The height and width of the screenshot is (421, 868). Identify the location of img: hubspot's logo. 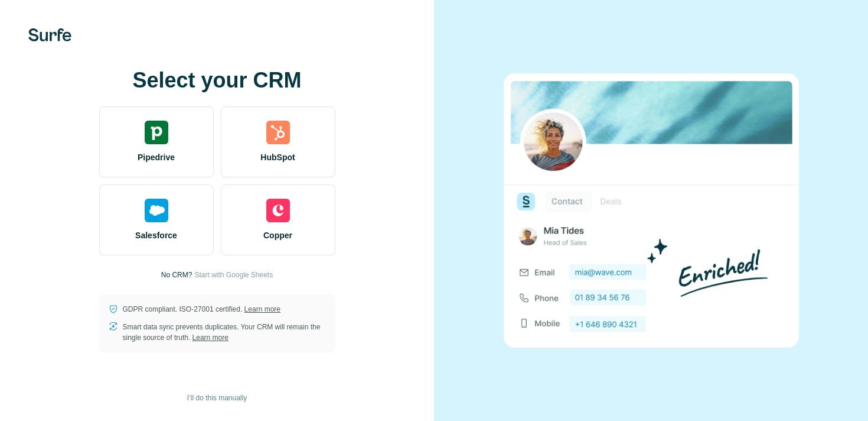
(278, 132).